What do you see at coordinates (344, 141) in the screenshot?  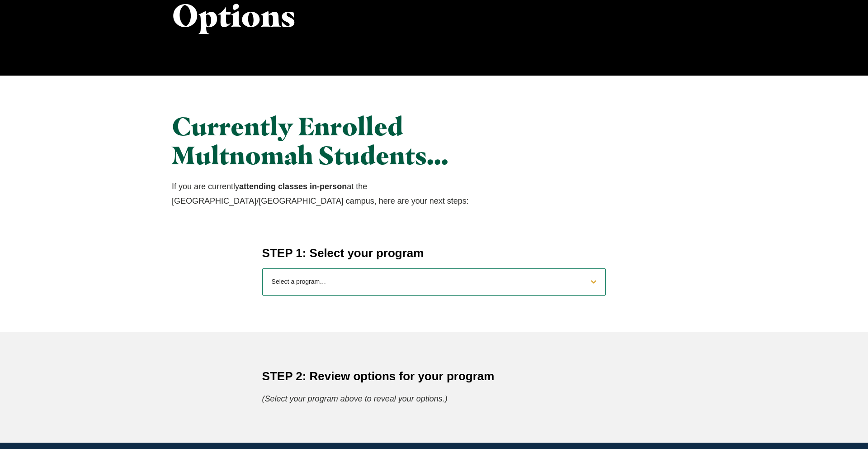 I see `h2: Currently Enrolled Multnomah Students…` at bounding box center [344, 141].